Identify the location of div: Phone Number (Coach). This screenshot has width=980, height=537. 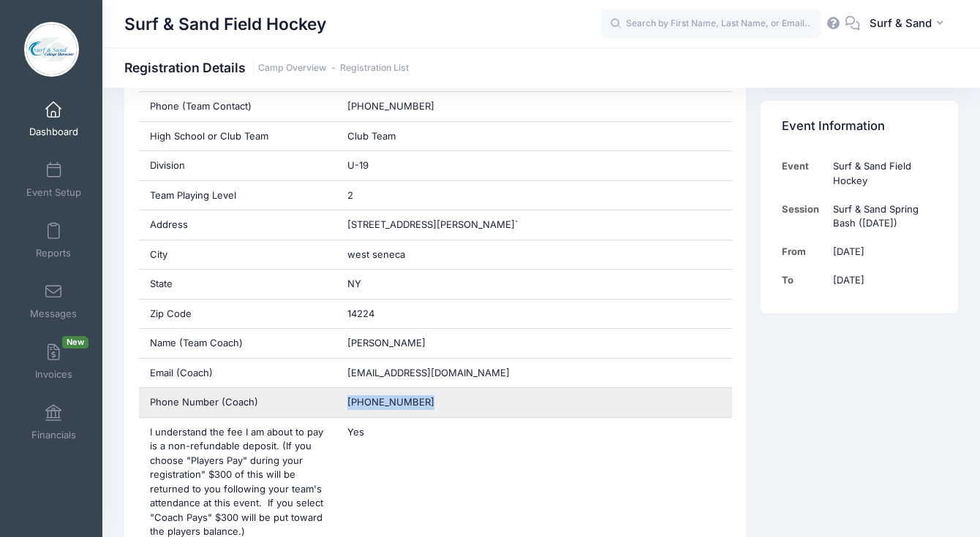
(238, 403).